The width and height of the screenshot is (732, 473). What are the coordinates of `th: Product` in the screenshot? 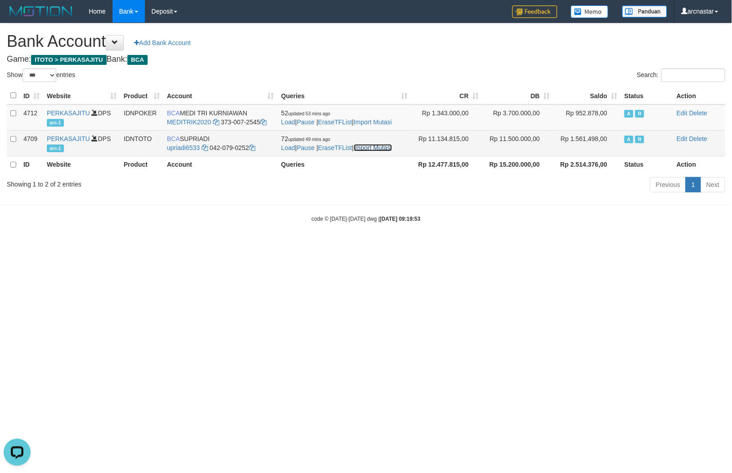 It's located at (142, 164).